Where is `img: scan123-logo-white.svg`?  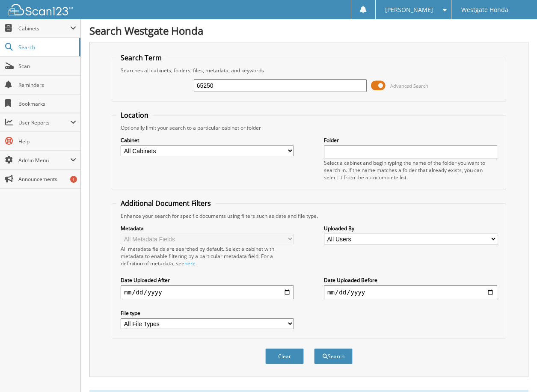
img: scan123-logo-white.svg is located at coordinates (41, 9).